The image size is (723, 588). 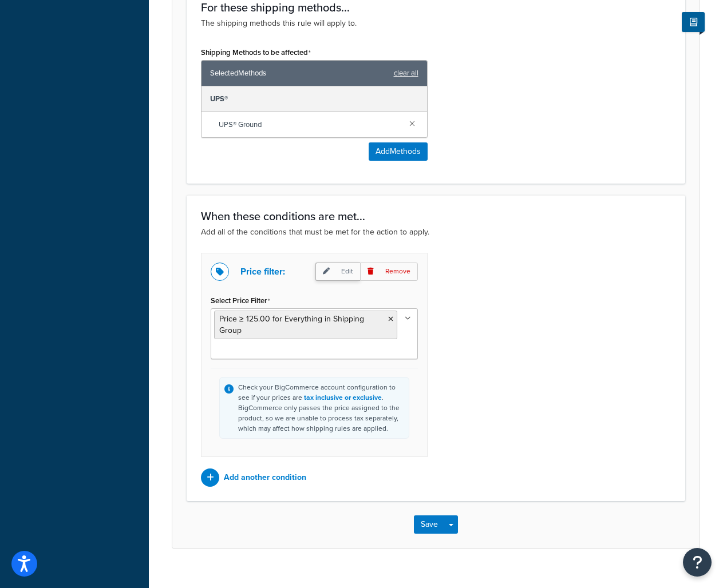 What do you see at coordinates (406, 73) in the screenshot?
I see `a: clear all` at bounding box center [406, 73].